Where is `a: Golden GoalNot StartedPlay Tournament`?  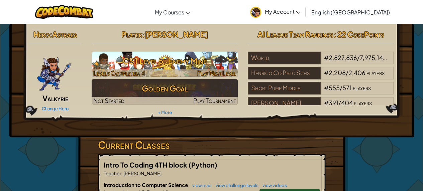 a: Golden GoalNot StartedPlay Tournament is located at coordinates (164, 92).